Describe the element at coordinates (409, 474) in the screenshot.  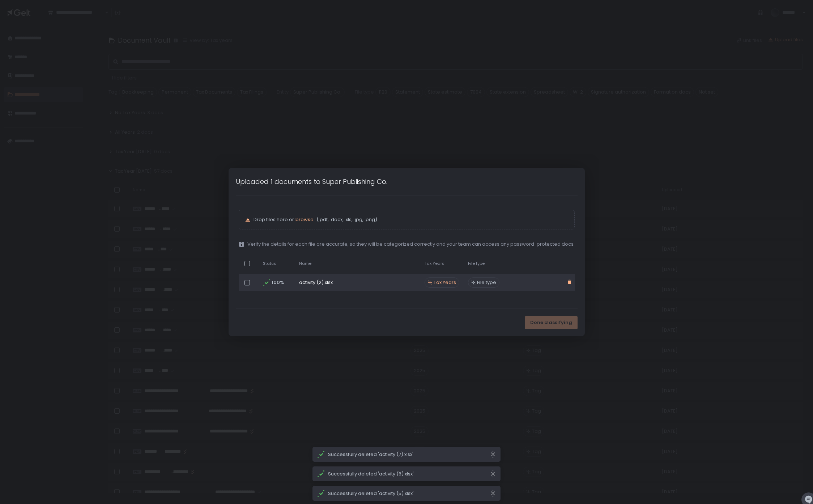
I see `span: Successfully deleted 'activity (6).xlsx'` at that location.